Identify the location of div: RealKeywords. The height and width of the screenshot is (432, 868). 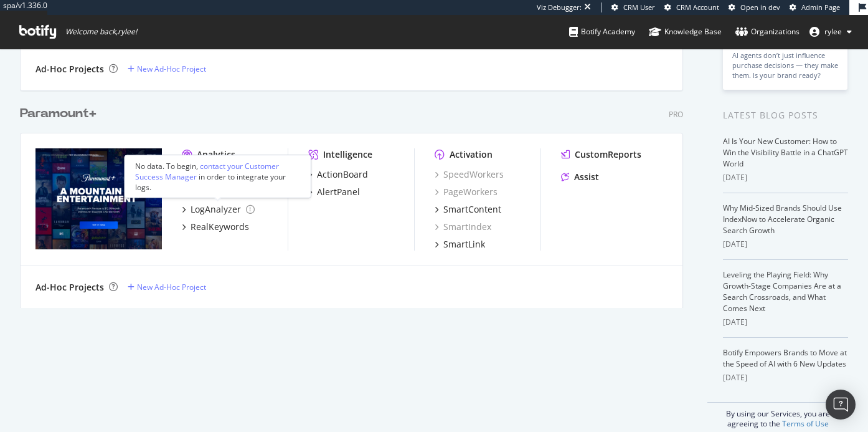
(220, 227).